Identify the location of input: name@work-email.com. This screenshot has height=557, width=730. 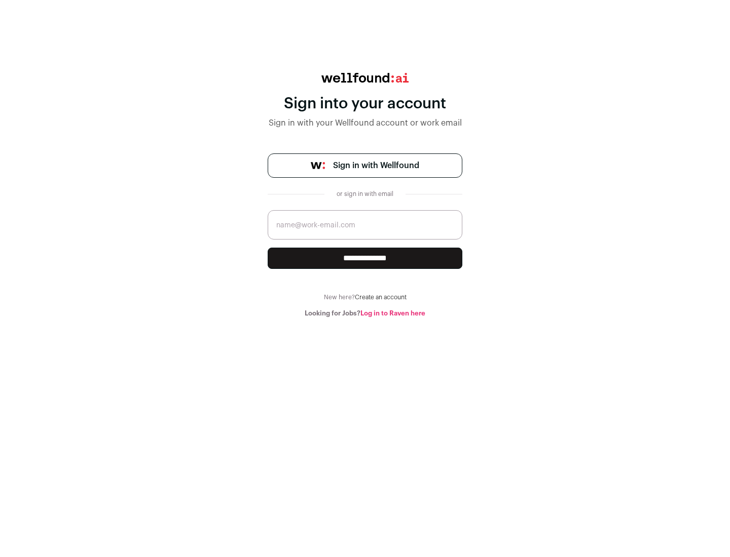
(365, 225).